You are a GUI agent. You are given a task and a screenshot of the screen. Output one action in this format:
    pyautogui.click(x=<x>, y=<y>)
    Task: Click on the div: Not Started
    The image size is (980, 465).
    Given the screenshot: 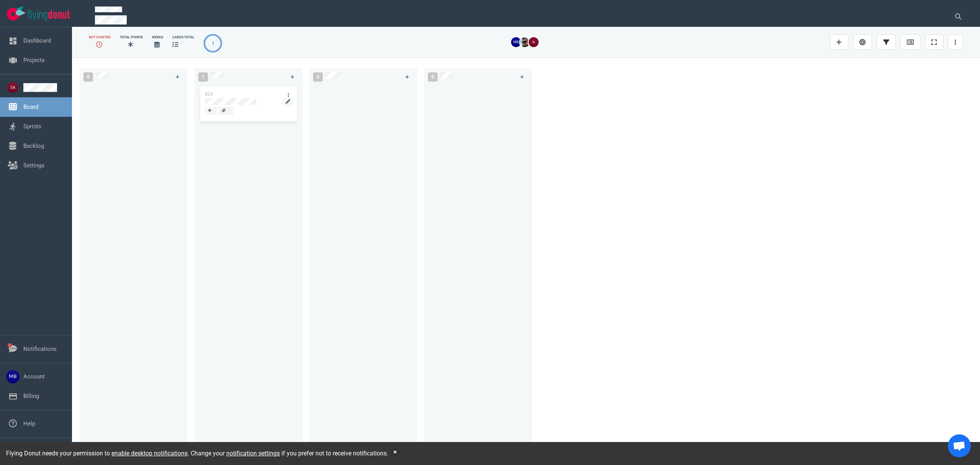 What is the action you would take?
    pyautogui.click(x=100, y=37)
    